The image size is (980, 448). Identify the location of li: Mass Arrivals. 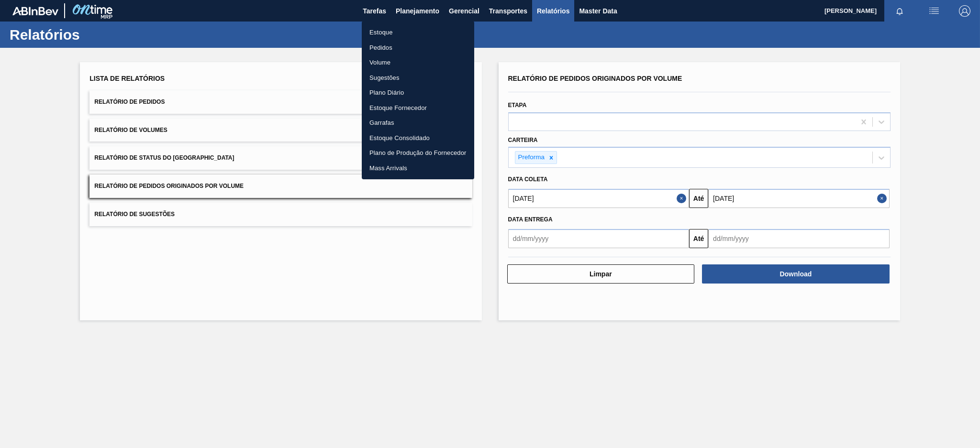
(418, 168).